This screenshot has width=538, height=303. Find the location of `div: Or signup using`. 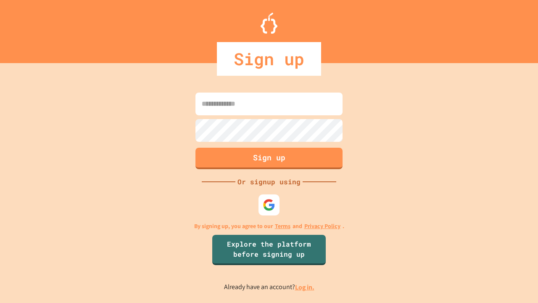

div: Or signup using is located at coordinates (269, 182).